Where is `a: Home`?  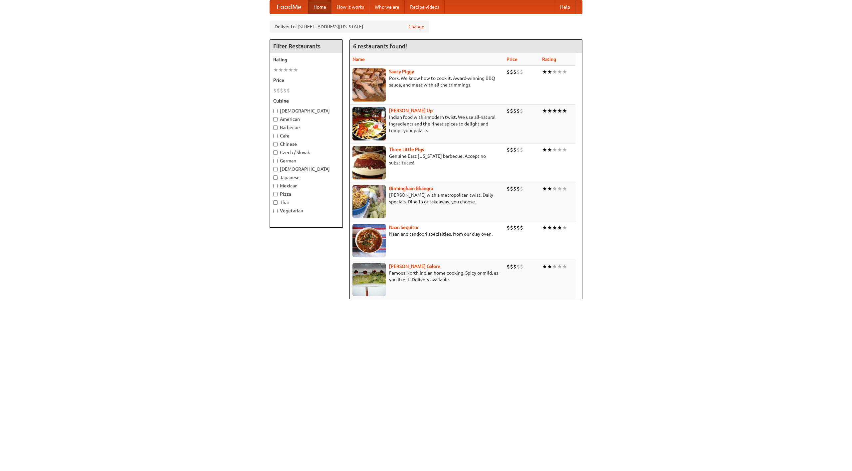 a: Home is located at coordinates (320, 7).